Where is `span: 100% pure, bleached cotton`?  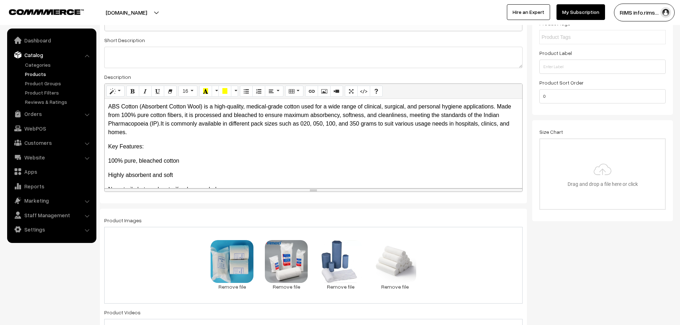 span: 100% pure, bleached cotton is located at coordinates (143, 161).